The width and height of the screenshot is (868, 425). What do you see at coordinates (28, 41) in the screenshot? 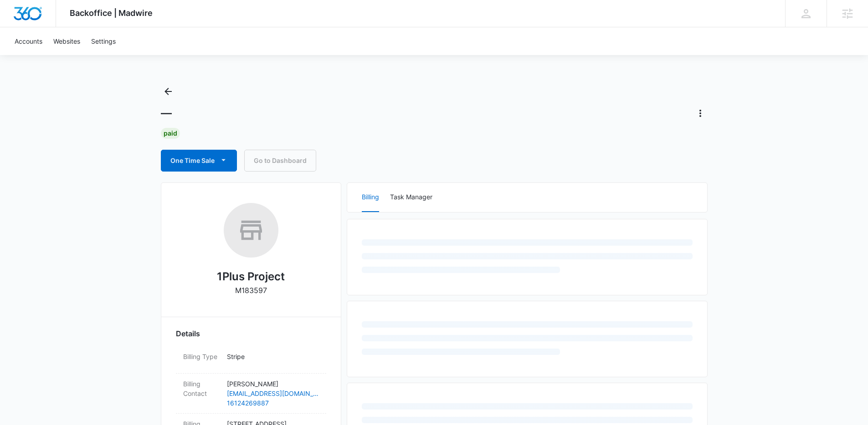
I see `a: Accounts` at bounding box center [28, 41].